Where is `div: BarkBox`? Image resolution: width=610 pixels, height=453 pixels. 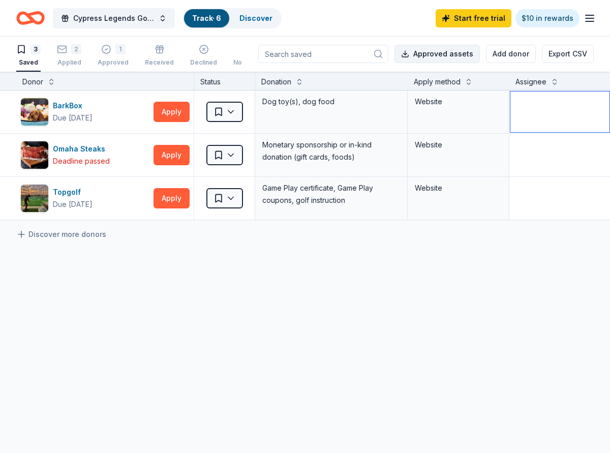
div: BarkBox is located at coordinates (73, 106).